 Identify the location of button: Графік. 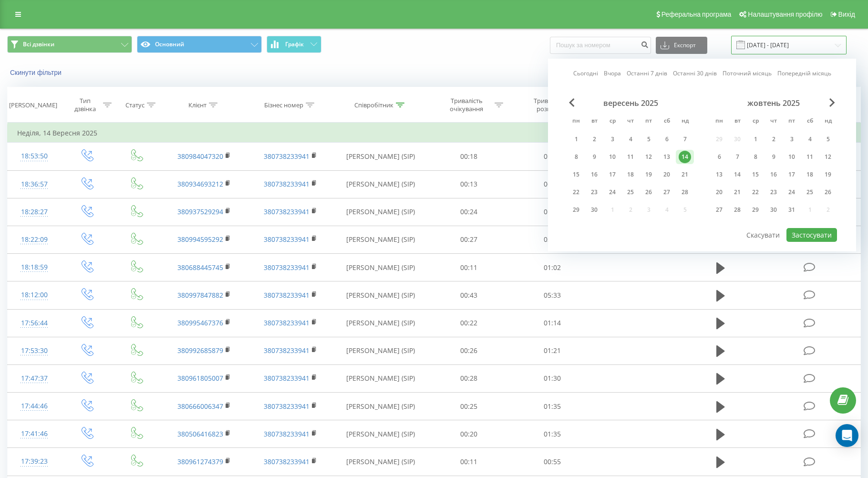
(294, 44).